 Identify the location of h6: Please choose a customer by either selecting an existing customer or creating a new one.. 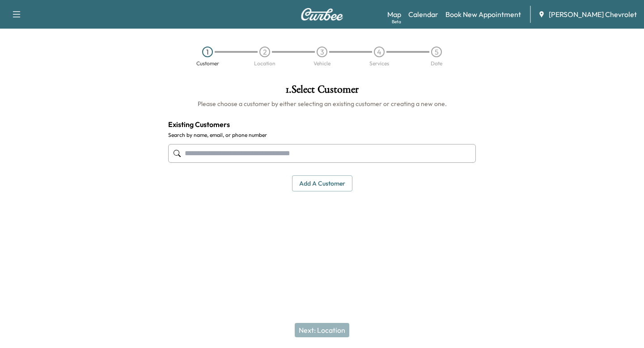
(322, 104).